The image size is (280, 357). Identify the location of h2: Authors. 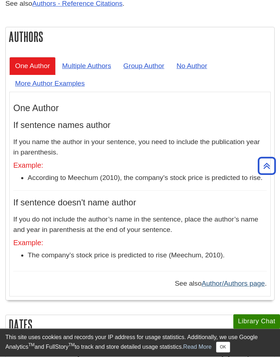
(140, 37).